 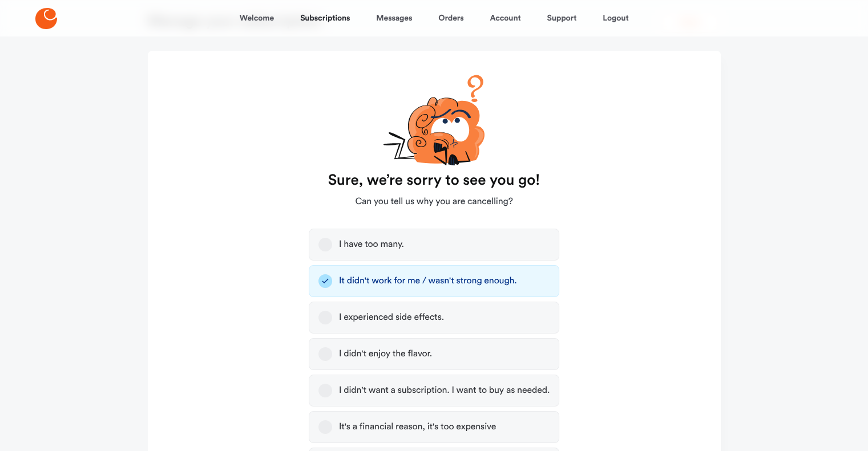 What do you see at coordinates (326, 281) in the screenshot?
I see `button: It didn't work for me / wasn't strong enough.` at bounding box center [326, 281].